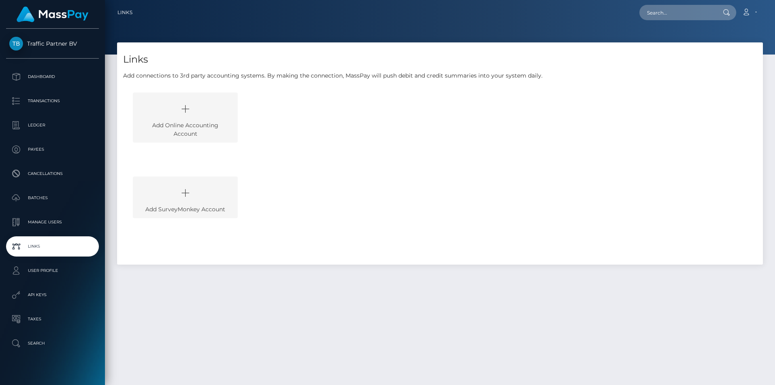 This screenshot has height=385, width=775. I want to click on a: User Profile, so click(52, 270).